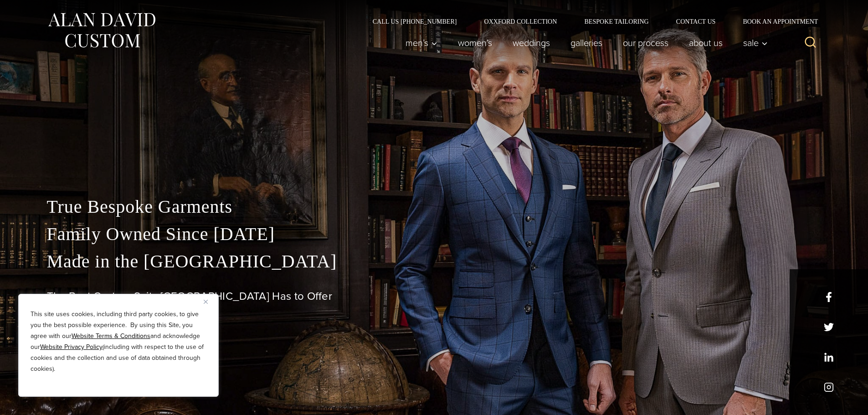  What do you see at coordinates (810, 43) in the screenshot?
I see `button: View Search Form` at bounding box center [810, 43].